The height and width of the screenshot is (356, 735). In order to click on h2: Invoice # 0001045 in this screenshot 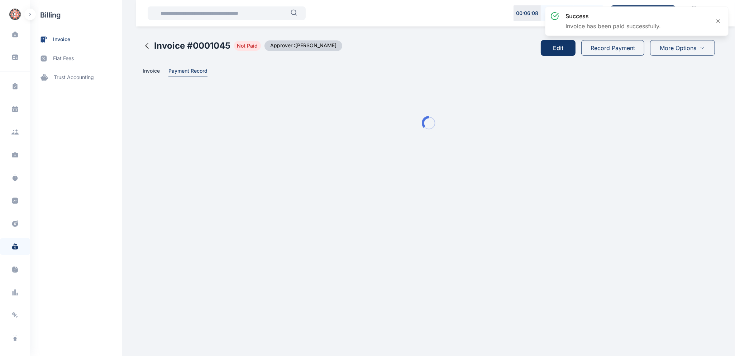, I will do `click(192, 46)`.